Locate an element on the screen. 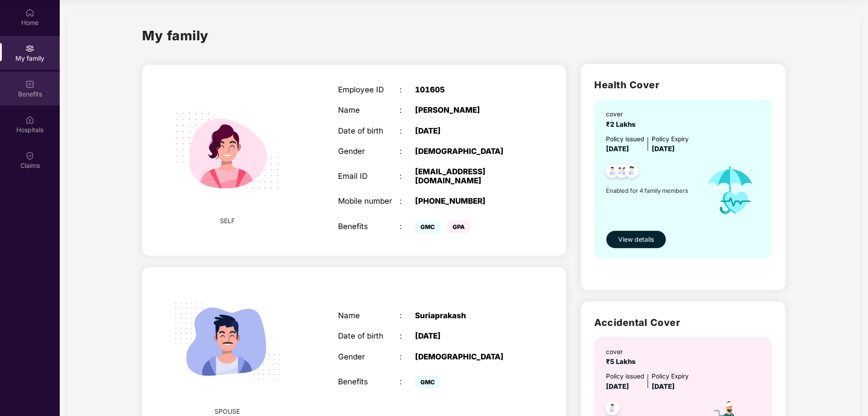 The image size is (868, 416). div: Suriaprakash is located at coordinates (469, 315).